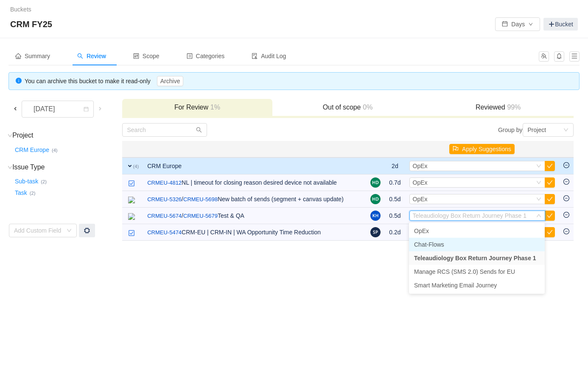 This screenshot has height=388, width=588. Describe the element at coordinates (164, 233) in the screenshot. I see `a: CRMEU-5474` at that location.